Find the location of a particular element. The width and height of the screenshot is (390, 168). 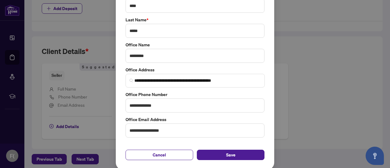

button: Cancel is located at coordinates (159, 155).